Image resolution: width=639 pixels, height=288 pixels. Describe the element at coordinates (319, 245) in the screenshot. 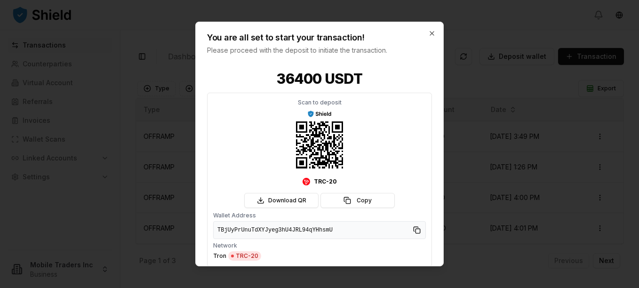

I see `p: Network` at that location.